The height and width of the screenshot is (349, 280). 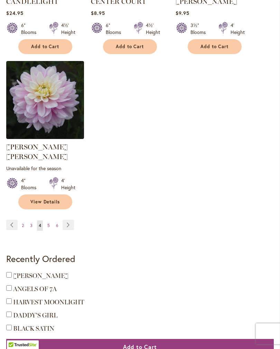 I want to click on span: 5, so click(x=48, y=225).